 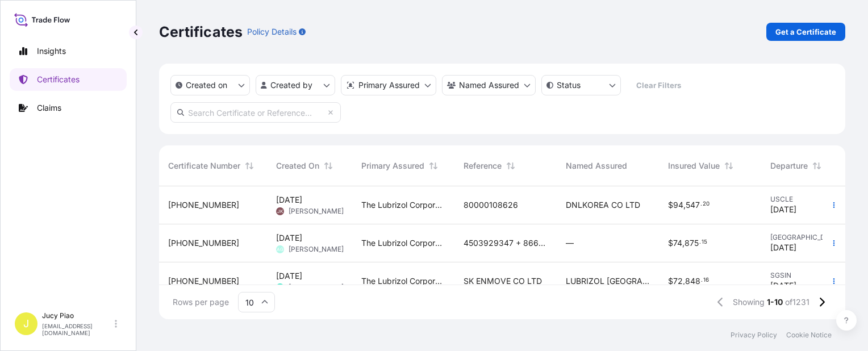 What do you see at coordinates (754, 335) in the screenshot?
I see `a: Privacy Policy` at bounding box center [754, 335].